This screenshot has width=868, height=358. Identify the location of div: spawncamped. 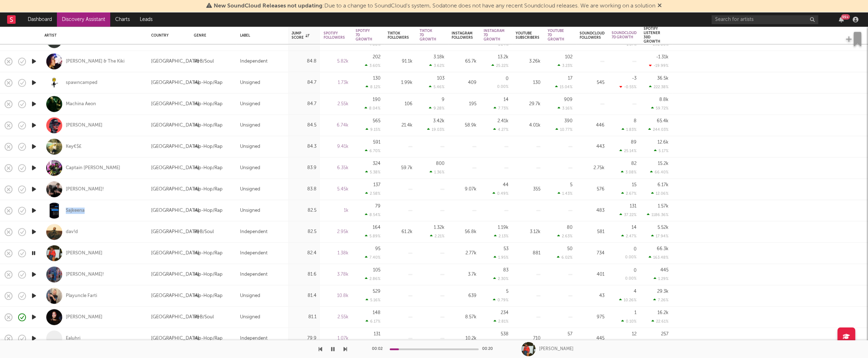
(81, 83).